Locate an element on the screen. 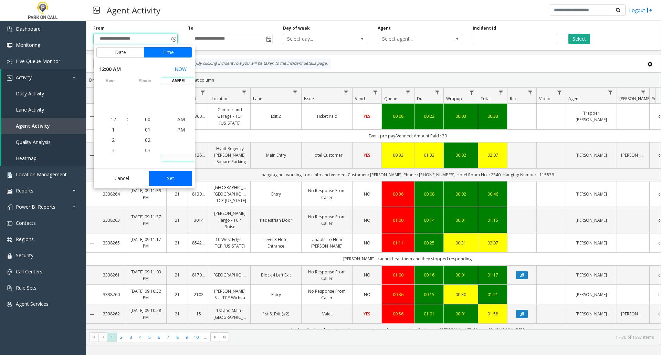 The height and width of the screenshot is (355, 661). div: 00:14 is located at coordinates (429, 220).